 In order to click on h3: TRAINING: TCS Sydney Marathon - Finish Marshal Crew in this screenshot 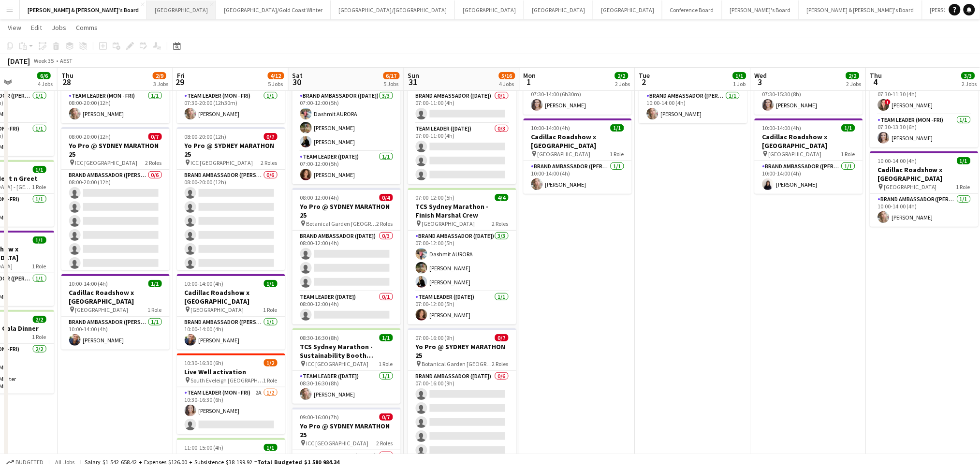, I will do `click(231, 461)`.